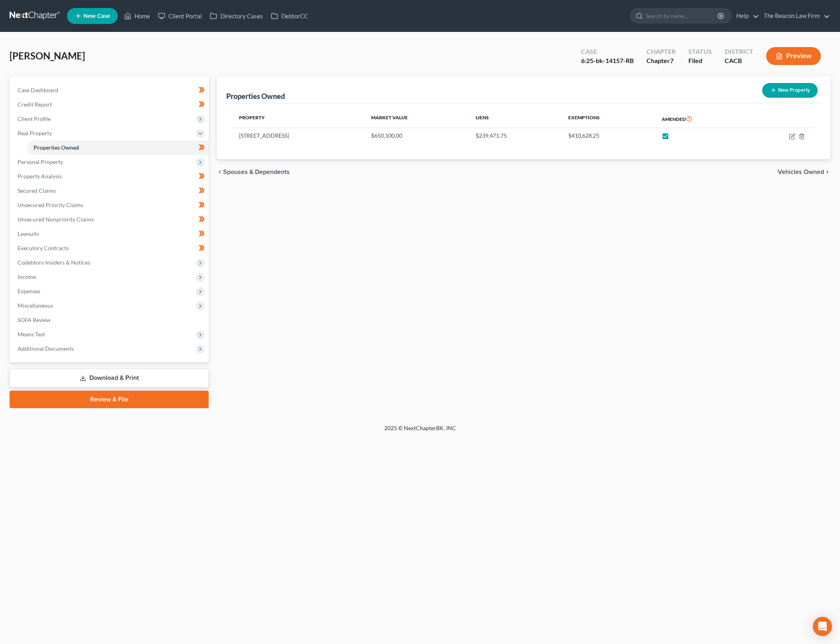 The height and width of the screenshot is (644, 840). What do you see at coordinates (682, 16) in the screenshot?
I see `input: Search by name...` at bounding box center [682, 16].